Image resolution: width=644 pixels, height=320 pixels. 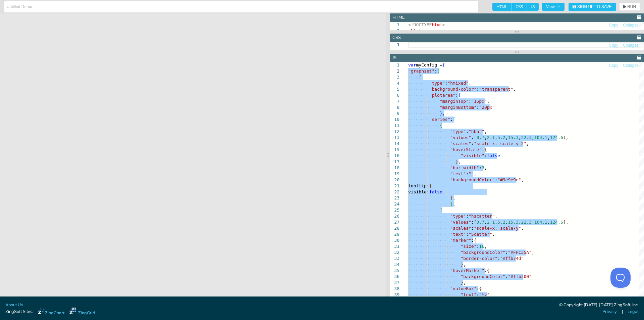 What do you see at coordinates (395, 162) in the screenshot?
I see `div: 17` at bounding box center [395, 162].